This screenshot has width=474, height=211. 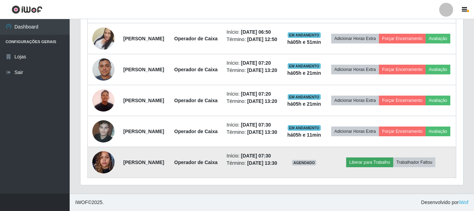 What do you see at coordinates (304, 42) in the screenshot?
I see `strong: há 05 h e 51 min` at bounding box center [304, 42].